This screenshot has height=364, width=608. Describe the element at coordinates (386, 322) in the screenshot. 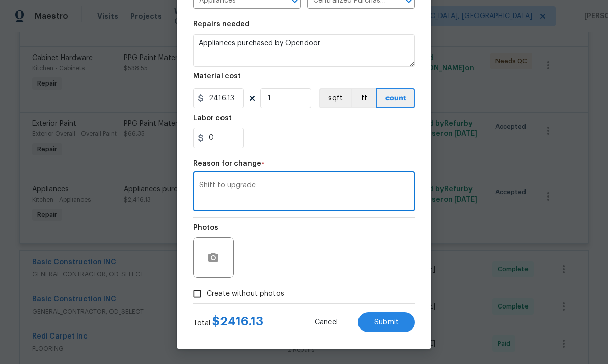

I see `span: Submit` at that location.